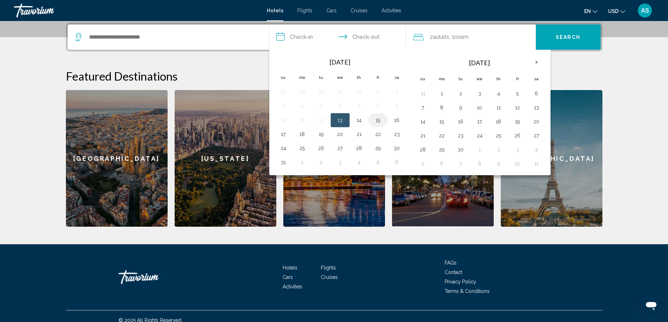  What do you see at coordinates (461, 122) in the screenshot?
I see `button: Day 16` at bounding box center [461, 122].